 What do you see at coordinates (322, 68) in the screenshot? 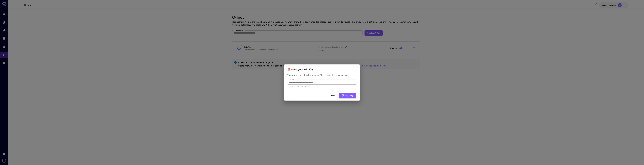
I see `h2: 🚨 Save your API Key` at bounding box center [322, 68].